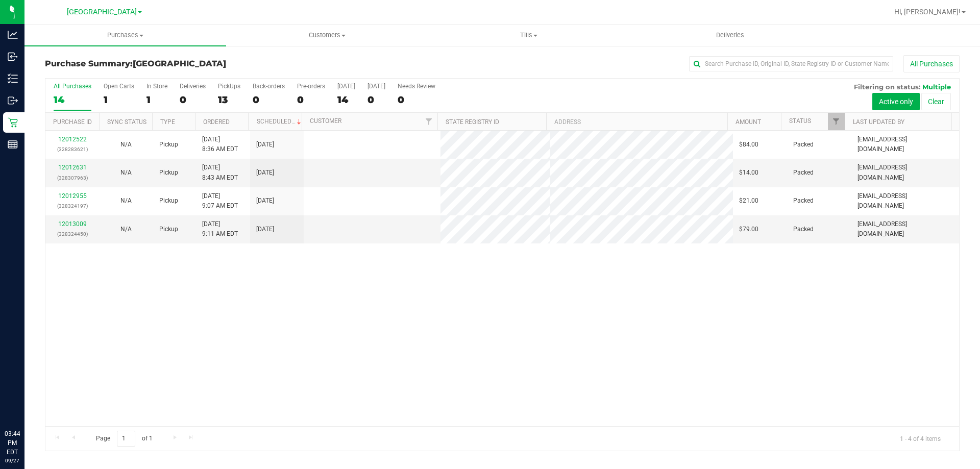  Describe the element at coordinates (125, 35) in the screenshot. I see `a: Purchases` at that location.